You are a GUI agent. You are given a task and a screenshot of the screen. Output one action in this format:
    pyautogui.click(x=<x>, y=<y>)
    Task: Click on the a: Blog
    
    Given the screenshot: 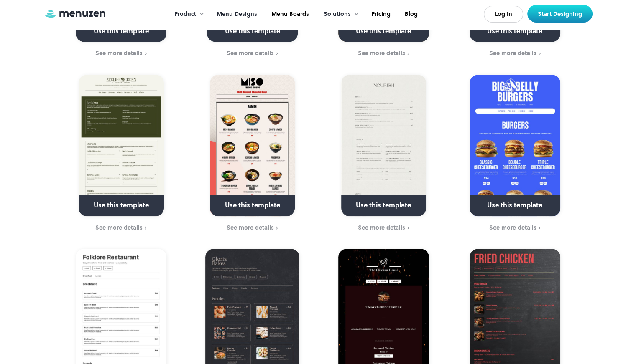 What is the action you would take?
    pyautogui.click(x=410, y=14)
    